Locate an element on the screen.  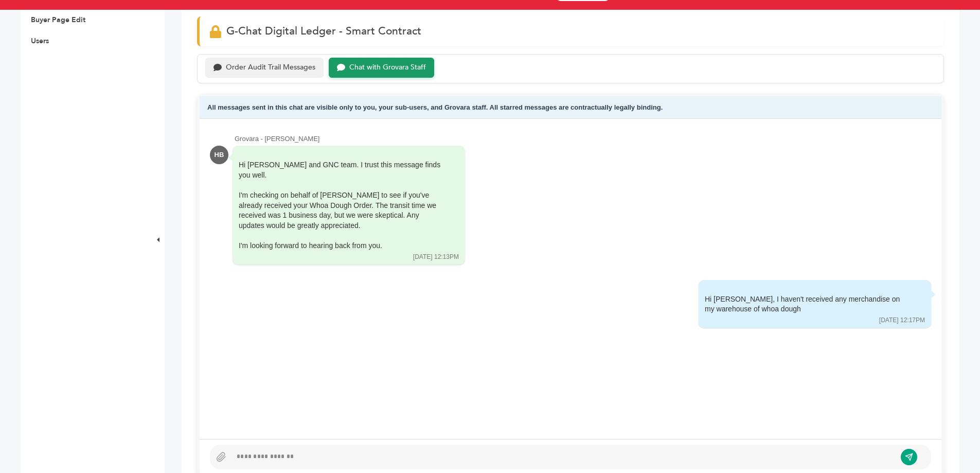
a: Users is located at coordinates (39, 41).